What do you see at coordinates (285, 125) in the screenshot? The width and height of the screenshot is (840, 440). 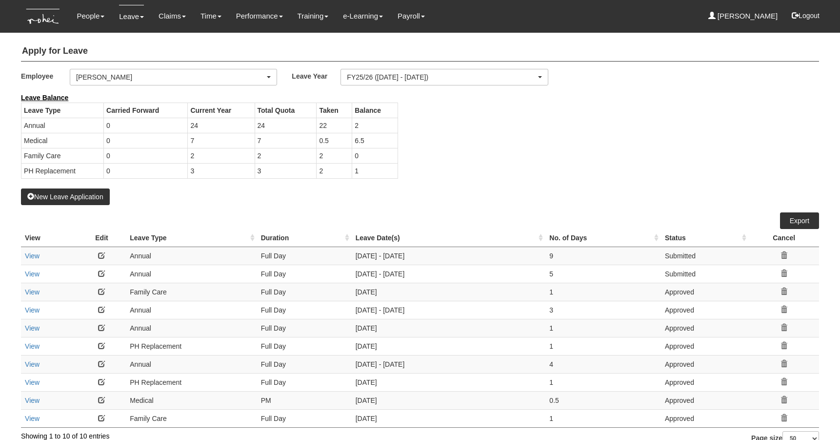 I see `td: 24` at bounding box center [285, 125].